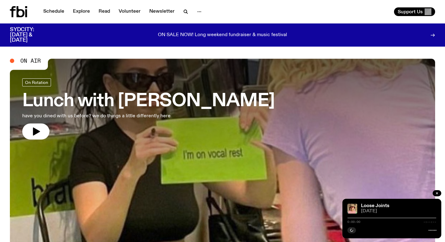  I want to click on a: Schedule, so click(54, 12).